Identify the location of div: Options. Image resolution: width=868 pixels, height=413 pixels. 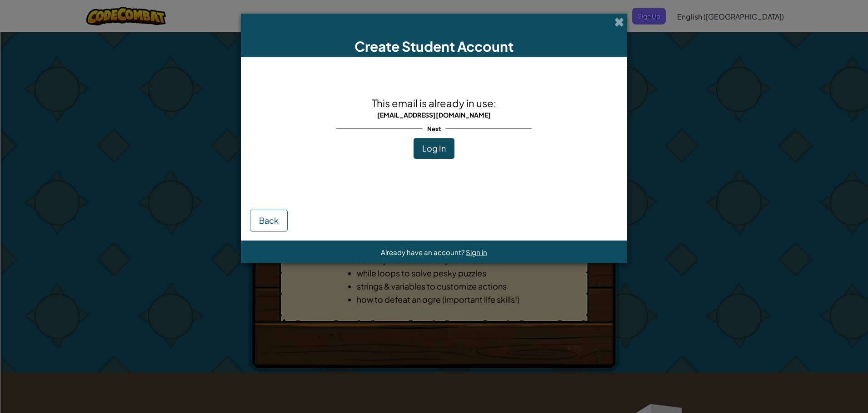
(434, 58).